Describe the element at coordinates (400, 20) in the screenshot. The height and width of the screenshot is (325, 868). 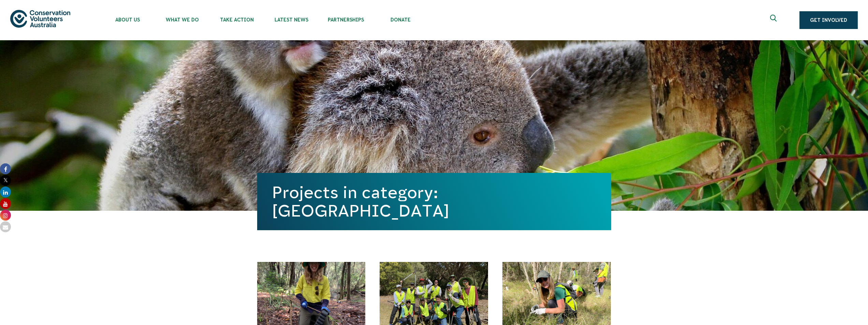
I see `span: Donate` at that location.